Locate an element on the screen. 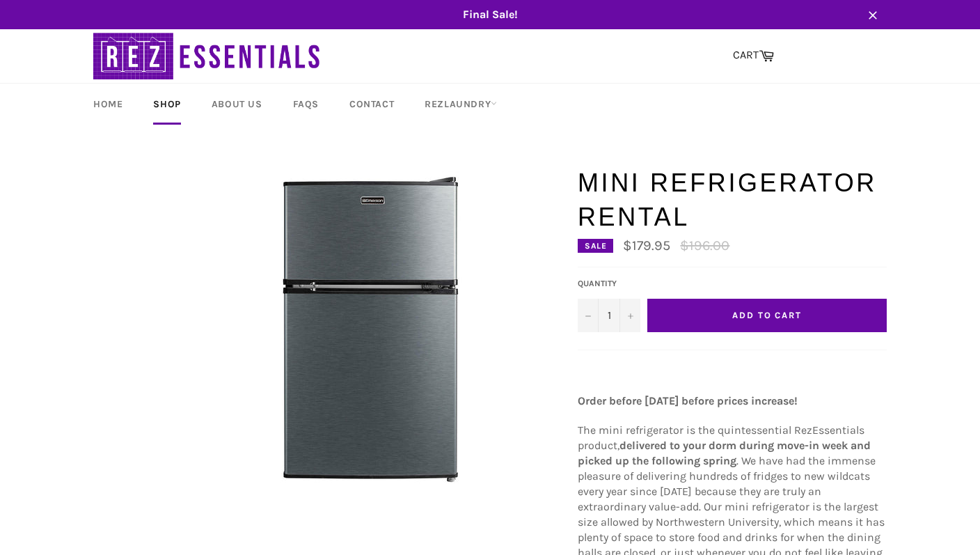 The height and width of the screenshot is (555, 980). a: Home is located at coordinates (108, 104).